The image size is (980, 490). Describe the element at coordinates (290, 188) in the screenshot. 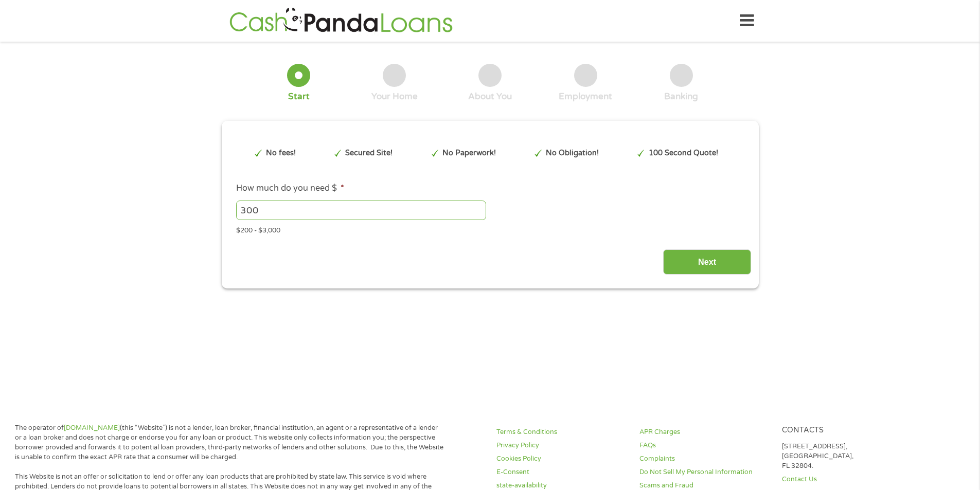

I see `label: How much do you need $` at that location.